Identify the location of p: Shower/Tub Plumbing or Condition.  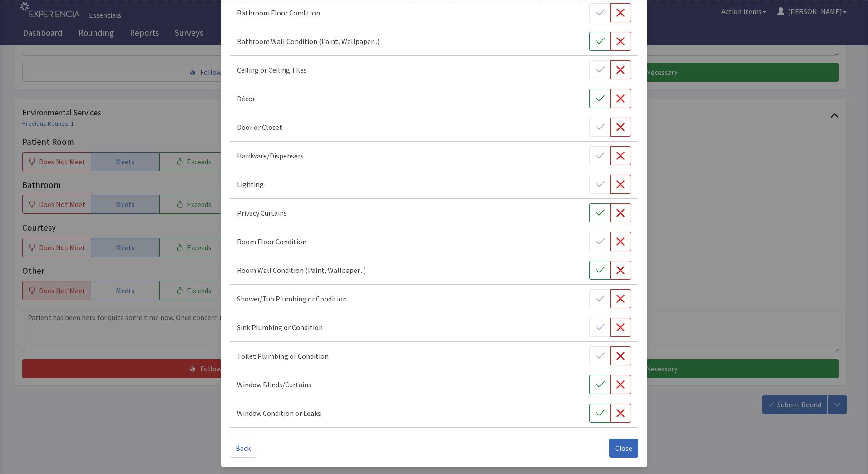
(292, 299).